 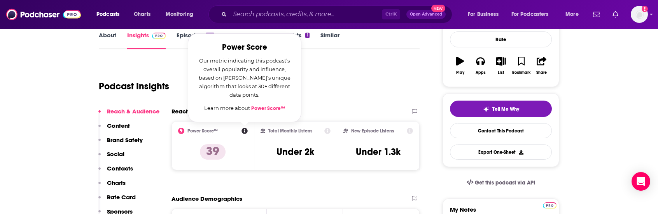 I want to click on p: Rate Card, so click(x=121, y=197).